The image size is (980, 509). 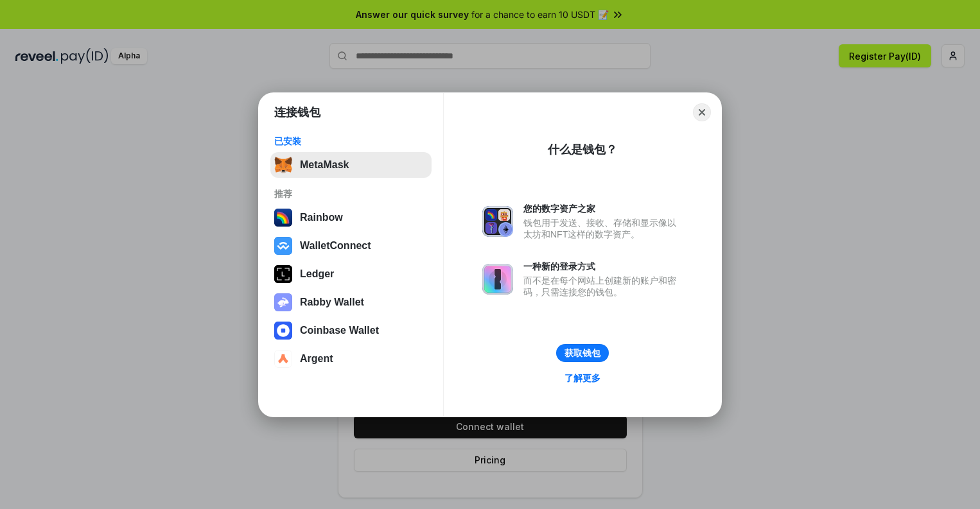 I want to click on button: Argent, so click(x=351, y=359).